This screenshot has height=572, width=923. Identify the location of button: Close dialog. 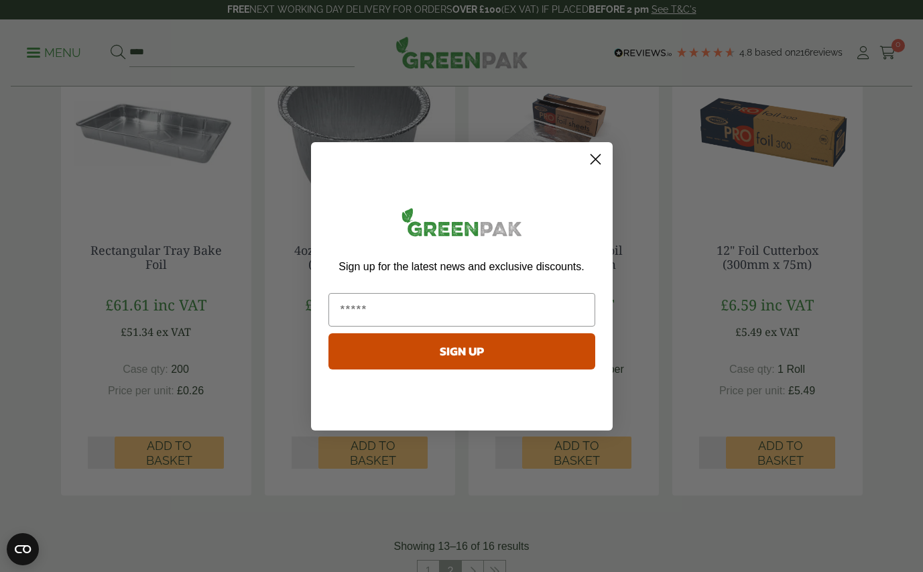
(595, 159).